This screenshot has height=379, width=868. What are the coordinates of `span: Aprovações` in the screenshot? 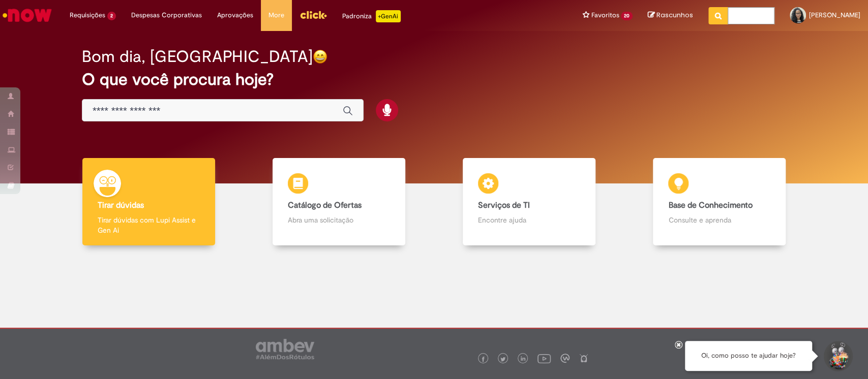 It's located at (235, 15).